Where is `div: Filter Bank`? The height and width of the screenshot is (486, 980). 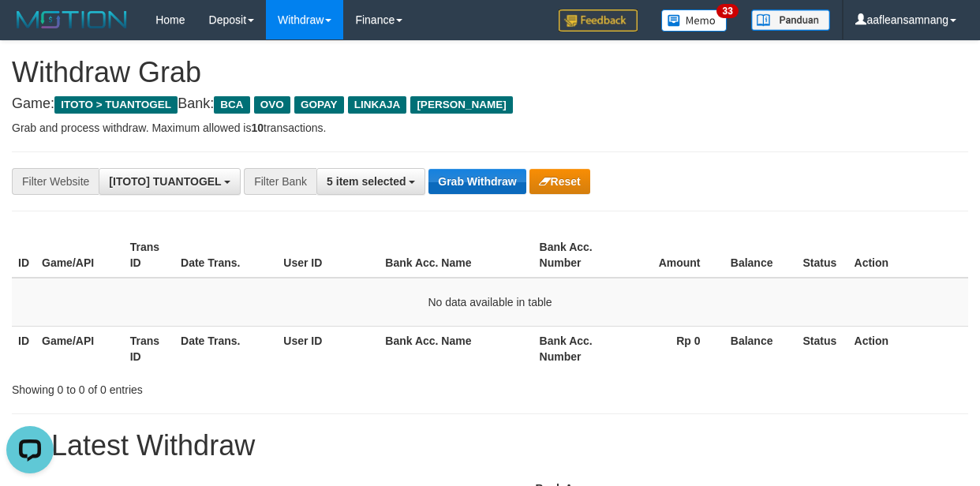
div: Filter Bank is located at coordinates (280, 182).